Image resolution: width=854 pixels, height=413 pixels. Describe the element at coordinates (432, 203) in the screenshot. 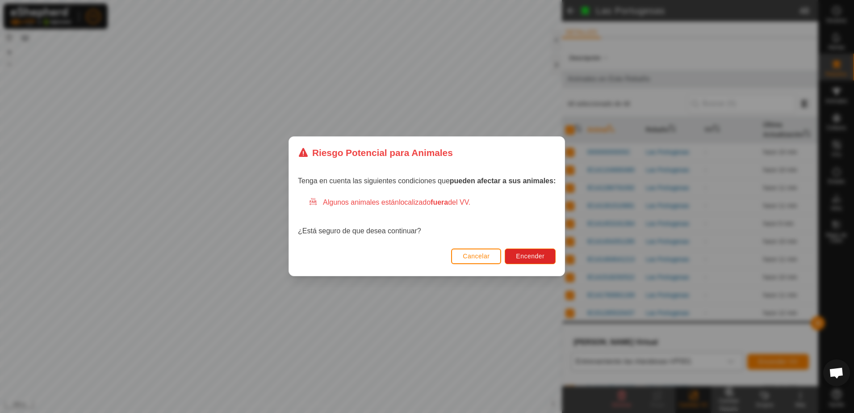

I see `div: Algunos animales están` at that location.